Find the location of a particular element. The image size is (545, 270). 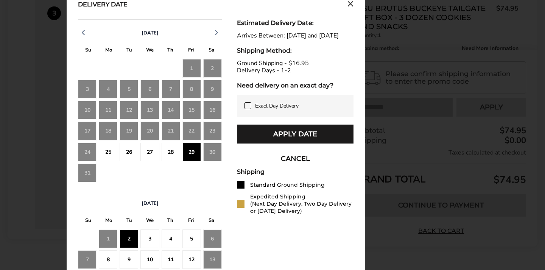

button: Apply Date is located at coordinates (295, 134).